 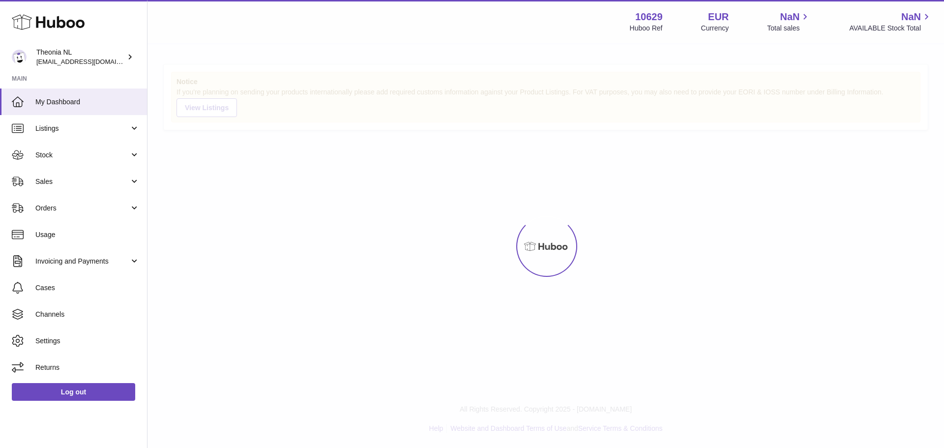 I want to click on strong: EUR, so click(x=718, y=17).